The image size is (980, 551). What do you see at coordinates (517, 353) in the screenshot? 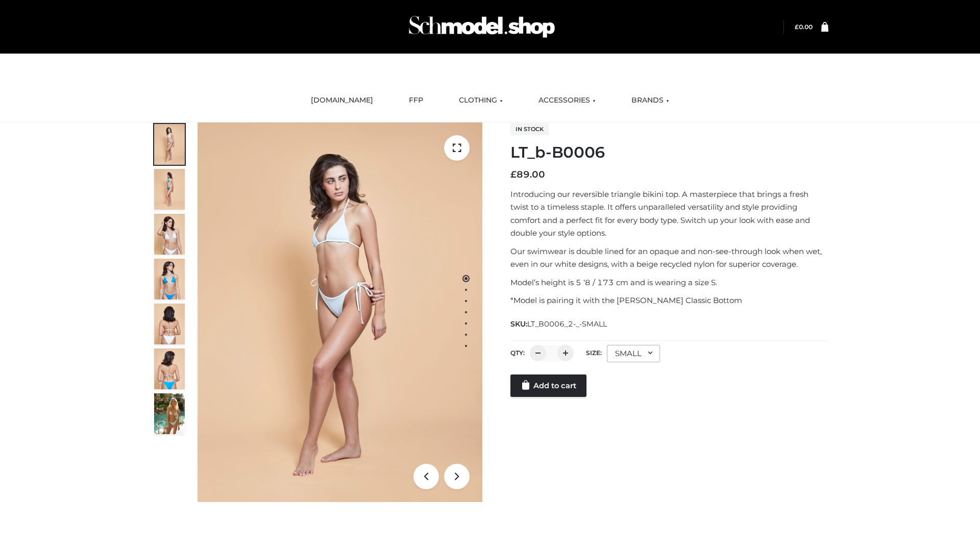
I see `label: QTY:` at bounding box center [517, 353].